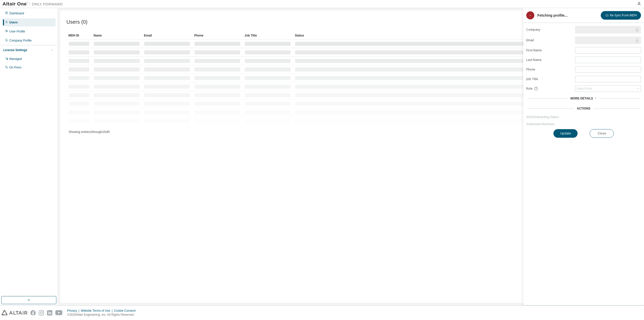 This screenshot has height=320, width=644. Describe the element at coordinates (15, 59) in the screenshot. I see `div: Managed` at that location.